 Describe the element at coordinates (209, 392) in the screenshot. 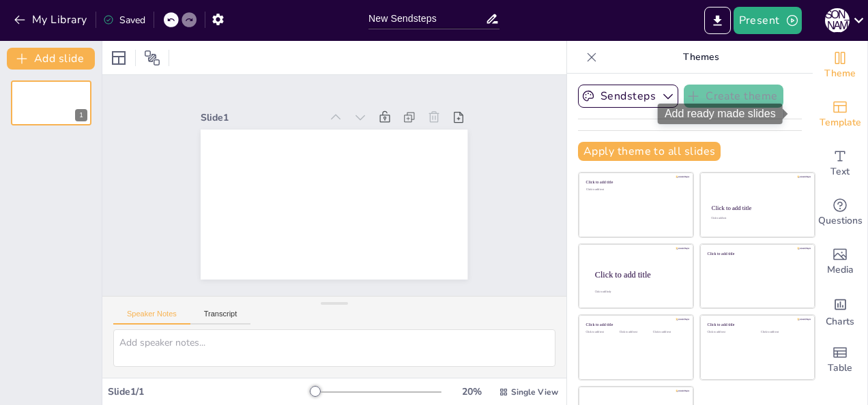

I see `div: Slide 1 / 1` at that location.